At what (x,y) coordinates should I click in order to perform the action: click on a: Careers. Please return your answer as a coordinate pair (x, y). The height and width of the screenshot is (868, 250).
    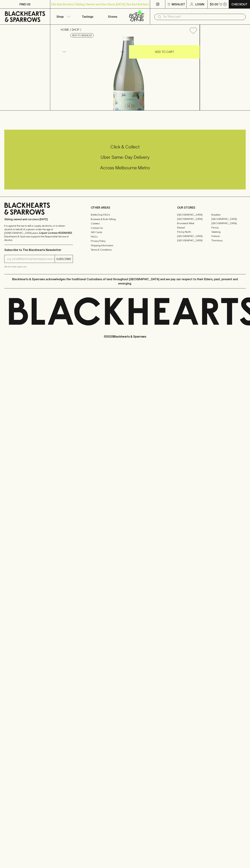
    Looking at the image, I should click on (125, 223).